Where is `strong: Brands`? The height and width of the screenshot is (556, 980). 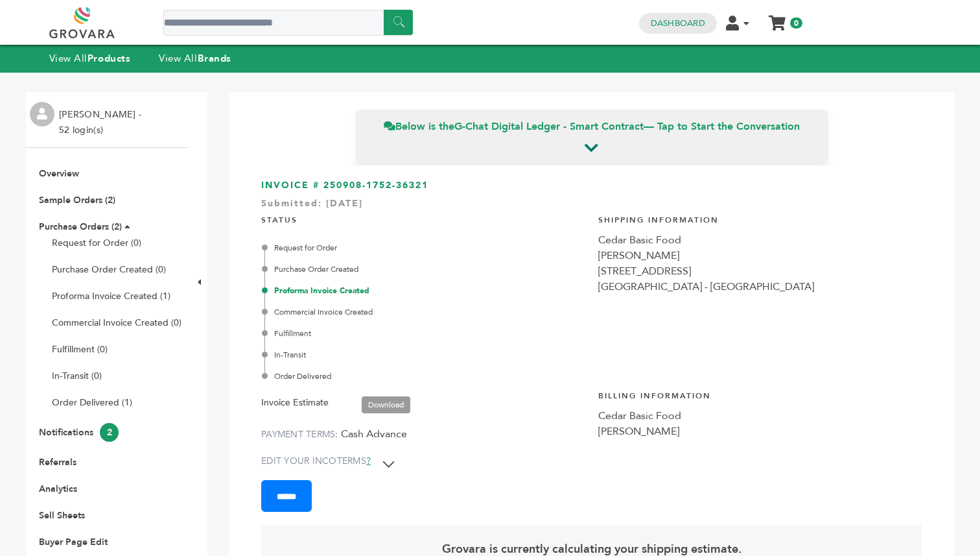
strong: Brands is located at coordinates (215, 58).